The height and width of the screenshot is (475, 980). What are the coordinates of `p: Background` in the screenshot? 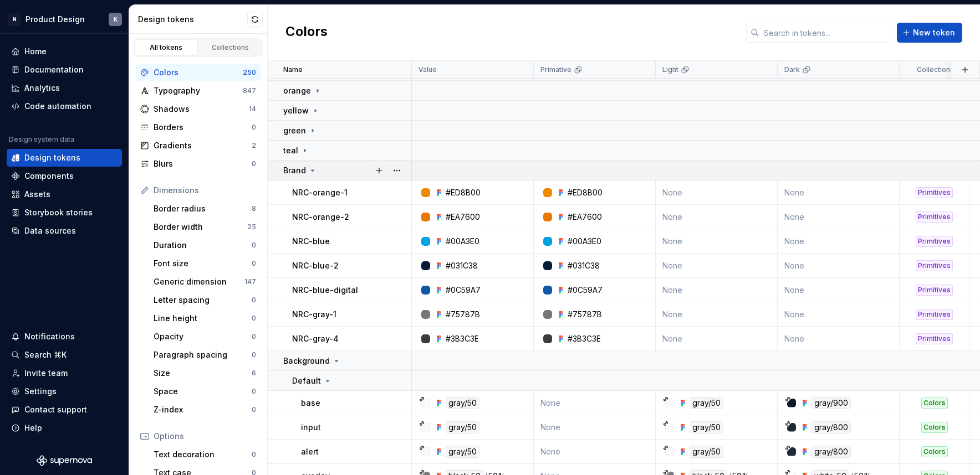 It's located at (307, 361).